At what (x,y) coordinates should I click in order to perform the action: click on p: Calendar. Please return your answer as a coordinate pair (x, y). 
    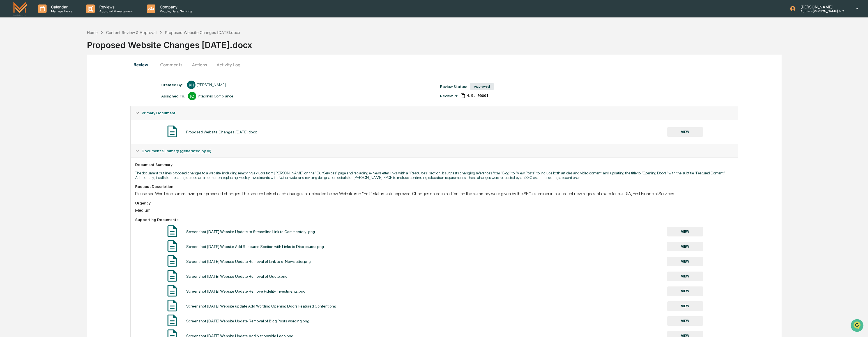
    Looking at the image, I should click on (60, 7).